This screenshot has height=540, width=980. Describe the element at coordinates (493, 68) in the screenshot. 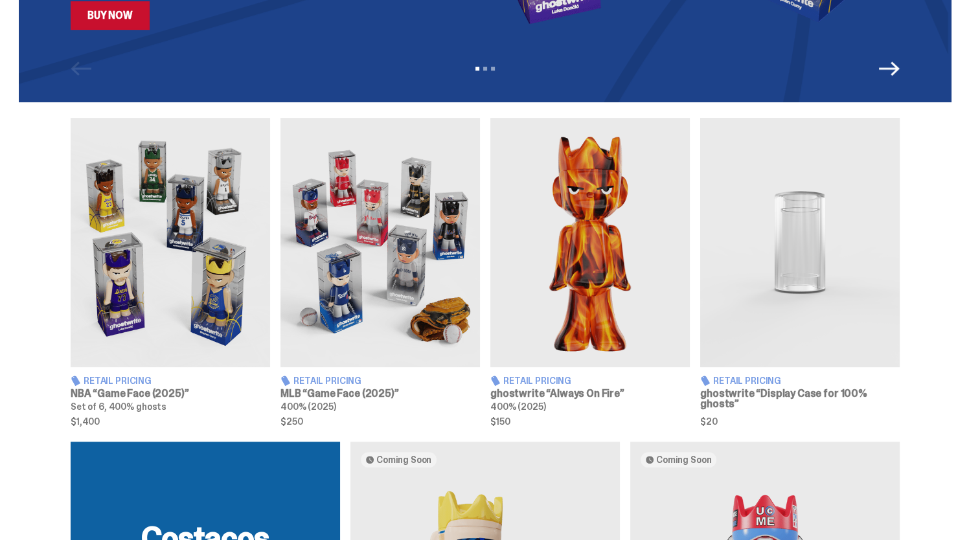

I see `button: View slide 3` at that location.